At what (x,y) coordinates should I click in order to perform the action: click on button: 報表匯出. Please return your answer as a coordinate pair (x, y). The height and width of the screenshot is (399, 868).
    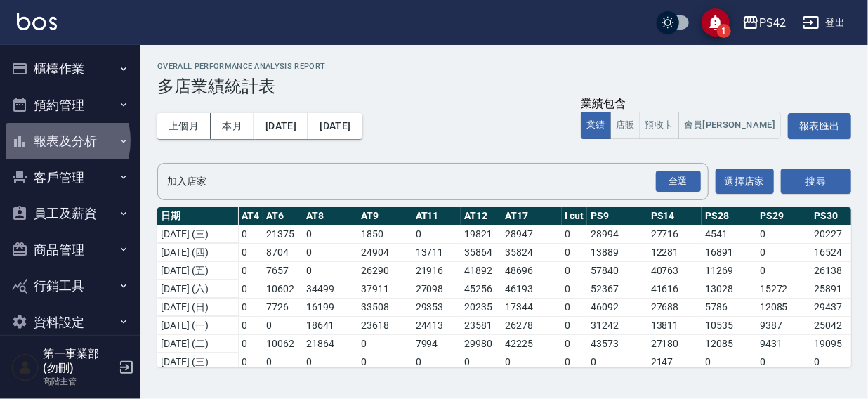
    Looking at the image, I should click on (820, 126).